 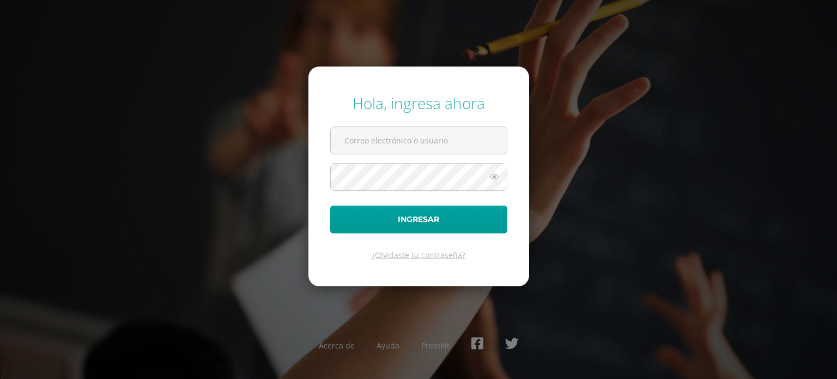 What do you see at coordinates (418, 140) in the screenshot?
I see `input: Correo electrónico o usuario` at bounding box center [418, 140].